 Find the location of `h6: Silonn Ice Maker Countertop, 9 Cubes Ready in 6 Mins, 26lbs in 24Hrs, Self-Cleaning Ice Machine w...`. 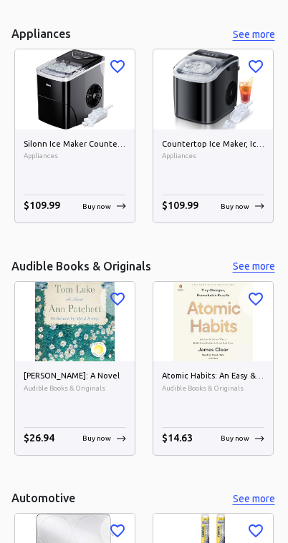

h6: Silonn Ice Maker Countertop, 9 Cubes Ready in 6 Mins, 26lbs in 24Hrs, Self-Cleaning Ice Machine w... is located at coordinates (74, 145).